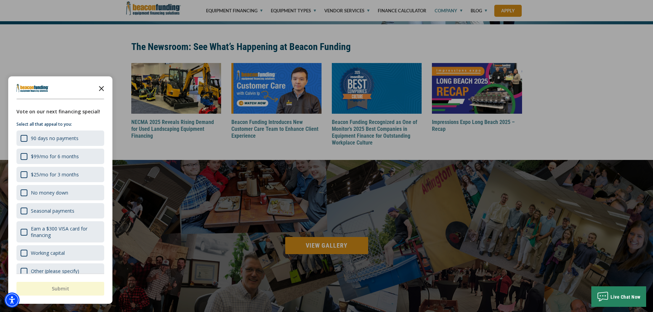 The image size is (653, 312). Describe the element at coordinates (60, 112) in the screenshot. I see `div: Vote on our next financing special!` at that location.